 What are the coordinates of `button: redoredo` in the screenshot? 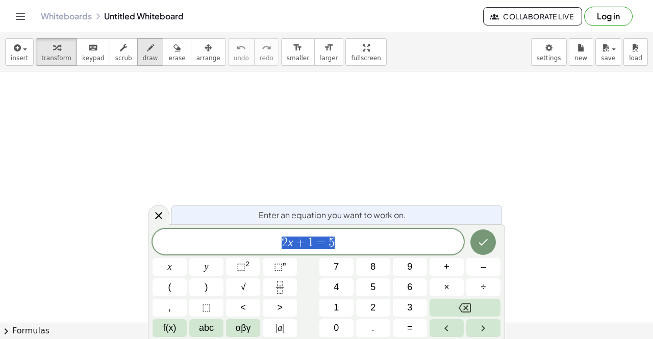 It's located at (266, 52).